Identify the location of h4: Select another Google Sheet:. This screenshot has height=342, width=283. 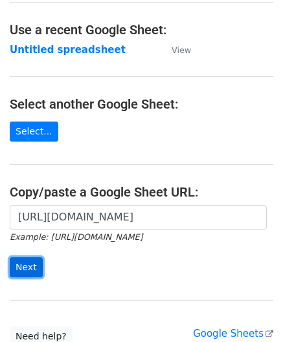
(141, 104).